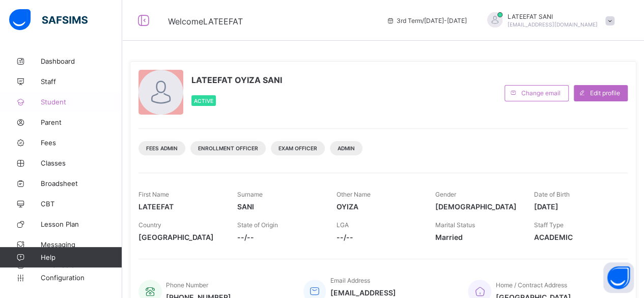 The width and height of the screenshot is (644, 298). Describe the element at coordinates (618, 278) in the screenshot. I see `button: Open asap` at that location.